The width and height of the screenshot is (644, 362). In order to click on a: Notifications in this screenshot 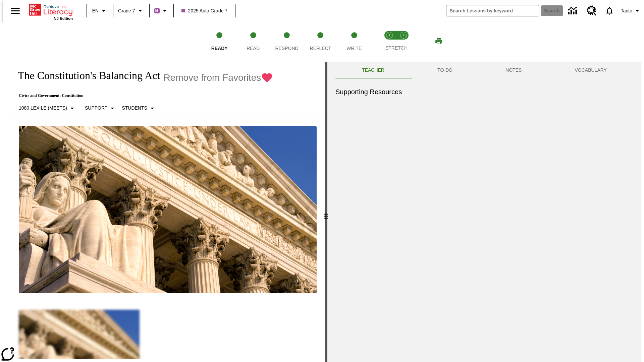, I will do `click(609, 10)`.